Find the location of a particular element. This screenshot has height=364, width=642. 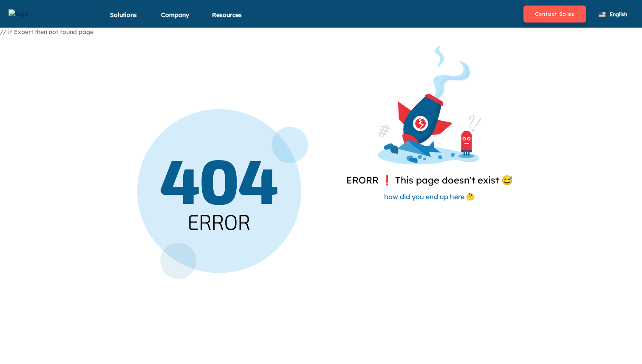

span: ERORR ❗️ This page doesn't exist 😅 is located at coordinates (429, 180).